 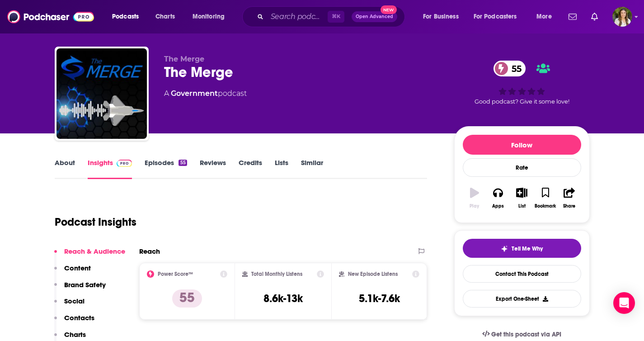 I want to click on p: Brand Safety, so click(x=85, y=284).